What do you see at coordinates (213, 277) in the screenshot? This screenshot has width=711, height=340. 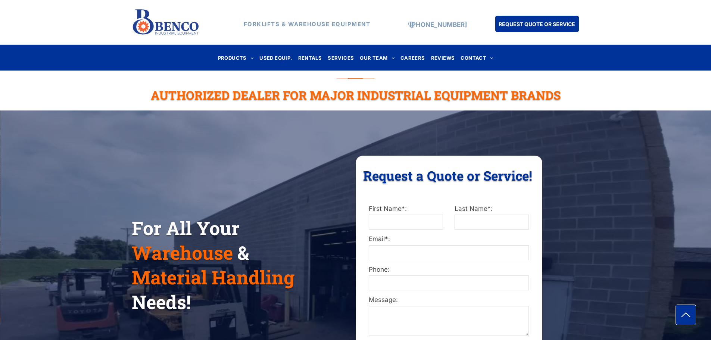 I see `span: Material Handling` at bounding box center [213, 277].